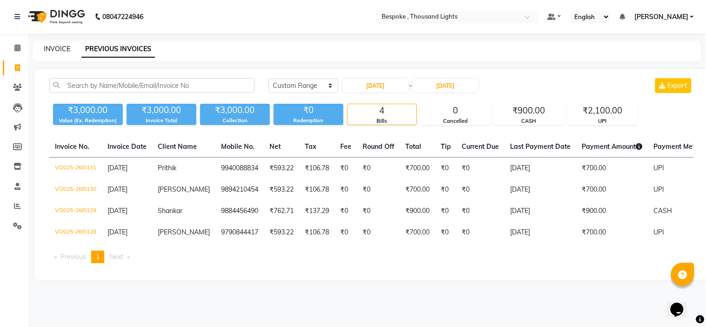 This screenshot has width=706, height=327. Describe the element at coordinates (309, 121) in the screenshot. I see `div: Redemption` at that location.